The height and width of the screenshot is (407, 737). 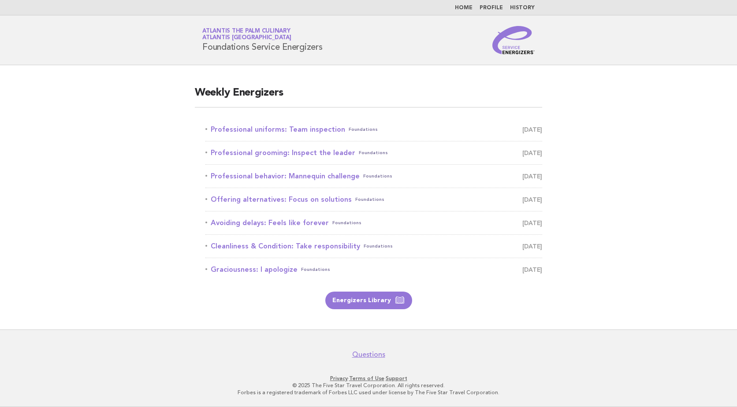 I want to click on a: Support, so click(x=396, y=379).